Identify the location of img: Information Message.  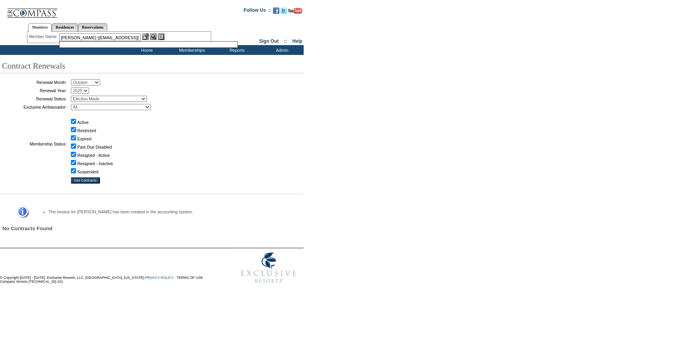
(20, 211).